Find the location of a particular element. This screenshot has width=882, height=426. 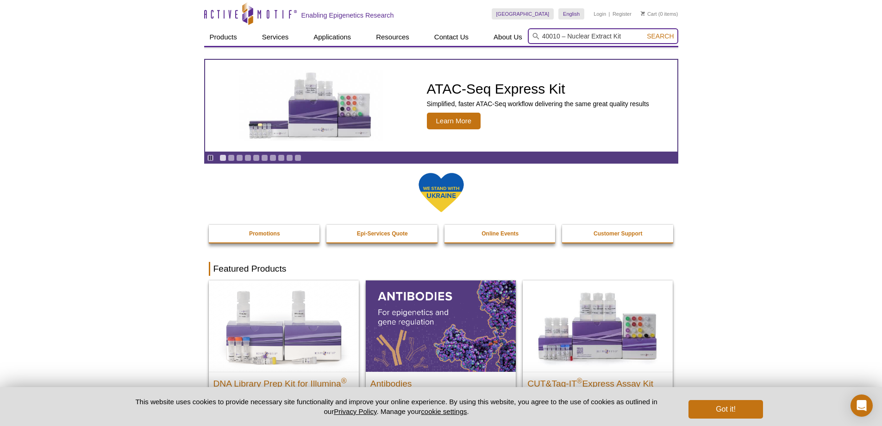

a: ATAC-Seq Express Kit ATAC-Seq Express Kit Simplified, faster ATAC-Seq workflow delivering the sam... is located at coordinates (441, 106).